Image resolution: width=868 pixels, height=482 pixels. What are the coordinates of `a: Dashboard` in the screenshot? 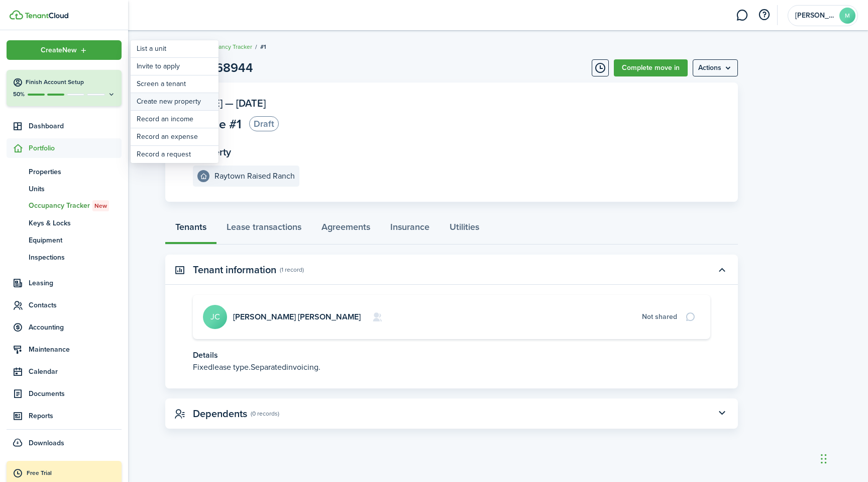 It's located at (64, 126).